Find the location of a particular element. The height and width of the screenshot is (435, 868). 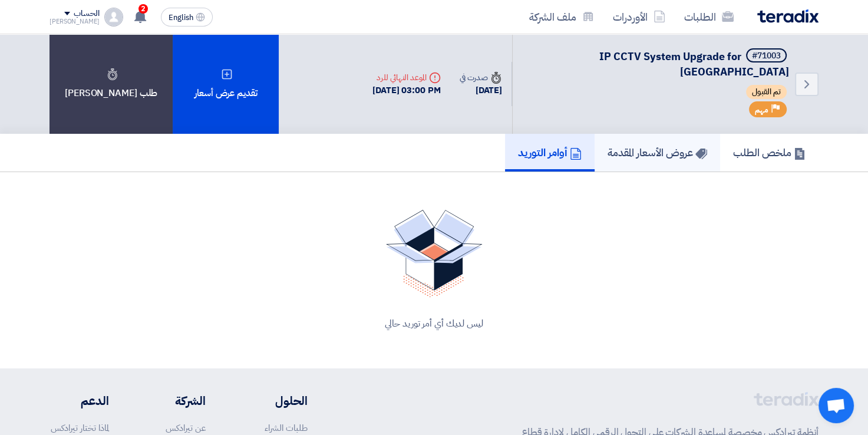

span: English is located at coordinates (181, 18).